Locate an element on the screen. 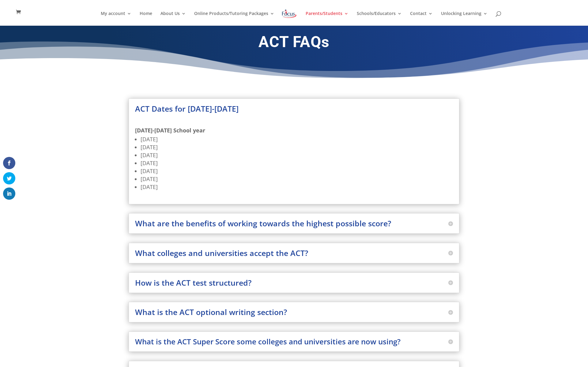 Image resolution: width=588 pixels, height=367 pixels. h1: ACT FAQs is located at coordinates (294, 43).